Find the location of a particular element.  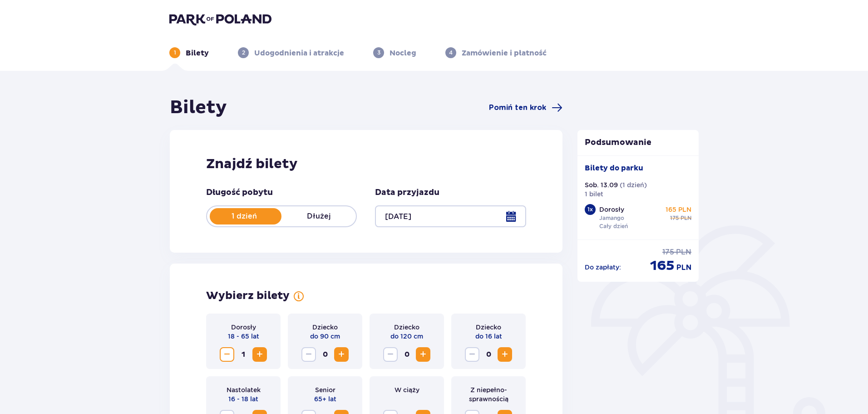

p: 1 is located at coordinates (175, 53).